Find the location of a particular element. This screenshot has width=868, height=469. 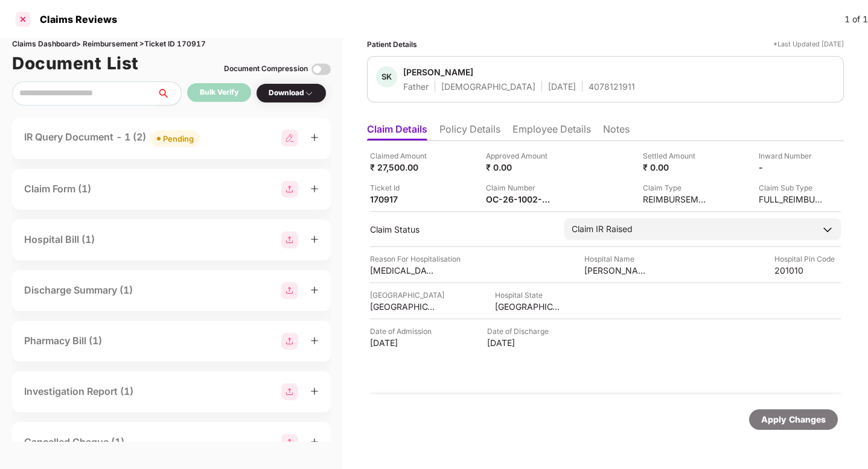

img: svg+xml;base64,PHN2ZyBpZD0iRHJvcGRvd24tMzJ4MzIiIHhtbG5zPSJodHRwOi8vd3d3LnczLm9yZy8yMDAwL3N2ZyIgd2... is located at coordinates (309, 93).